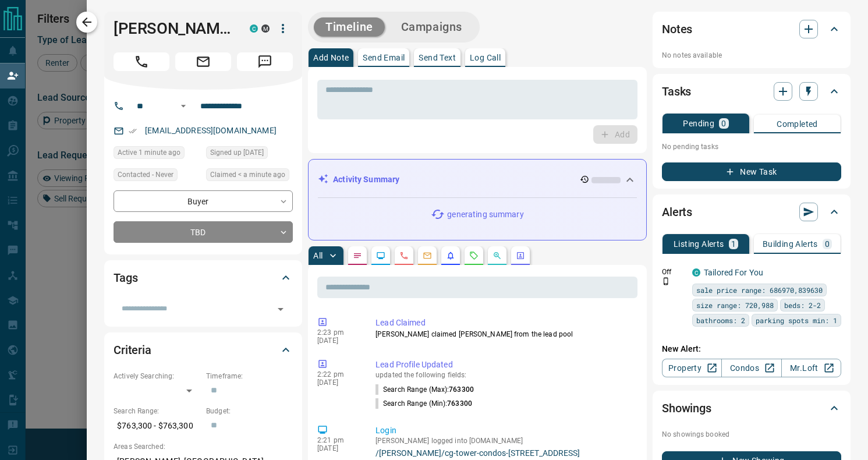  What do you see at coordinates (157, 377) in the screenshot?
I see `p: Actively Searching:` at bounding box center [157, 377].